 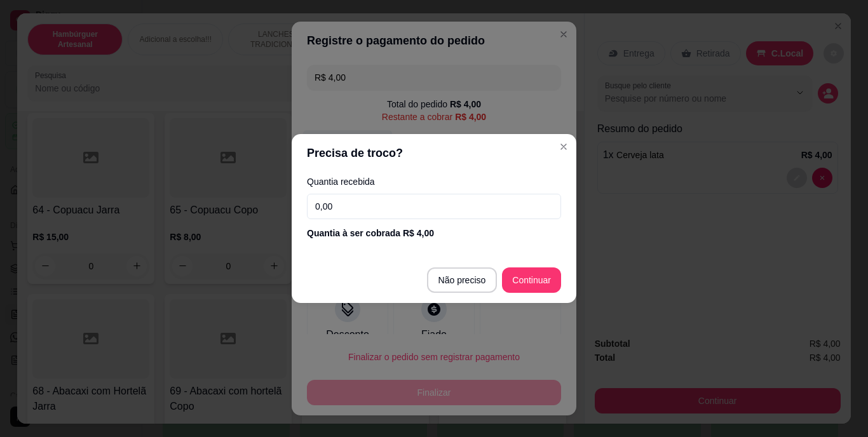 What do you see at coordinates (434, 182) in the screenshot?
I see `label: Quantia recebida` at bounding box center [434, 182].